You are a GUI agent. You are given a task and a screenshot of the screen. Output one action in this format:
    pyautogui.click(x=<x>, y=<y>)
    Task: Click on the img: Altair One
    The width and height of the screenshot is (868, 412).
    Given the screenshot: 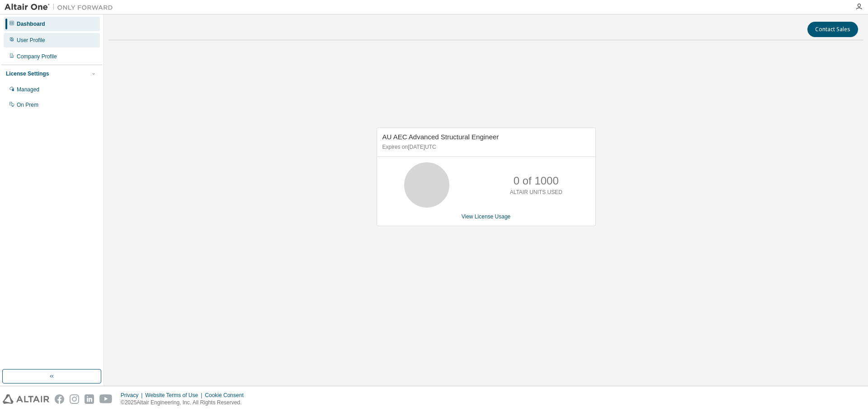 What is the action you would take?
    pyautogui.click(x=61, y=7)
    